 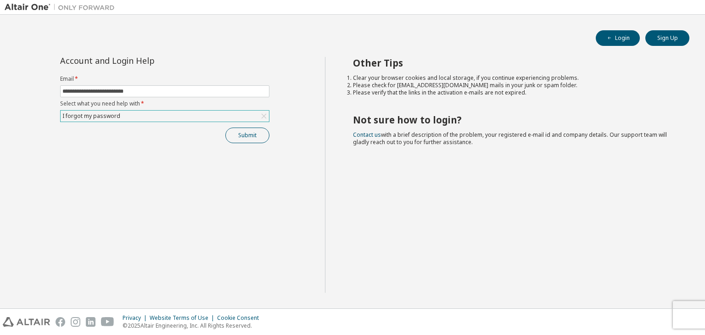 I want to click on li: Clear your browser cookies and local storage, if you continue experiencing problems., so click(x=513, y=78).